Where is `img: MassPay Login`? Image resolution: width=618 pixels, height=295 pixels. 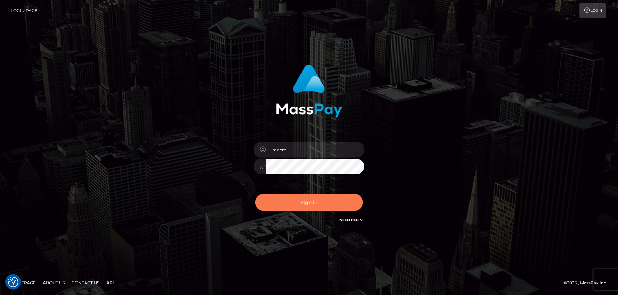
img: MassPay Login is located at coordinates (309, 91).